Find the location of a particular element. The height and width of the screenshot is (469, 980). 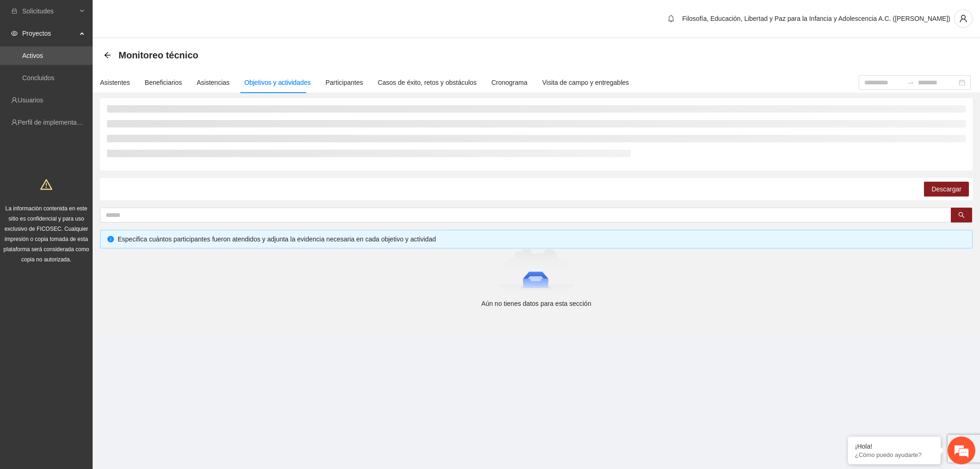

div: Cronograma is located at coordinates (510, 82).